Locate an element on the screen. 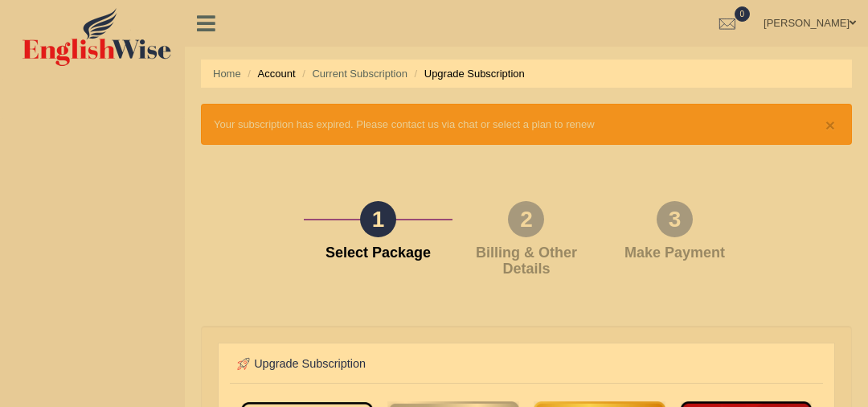 The height and width of the screenshot is (407, 868). div: 3 is located at coordinates (674, 218).